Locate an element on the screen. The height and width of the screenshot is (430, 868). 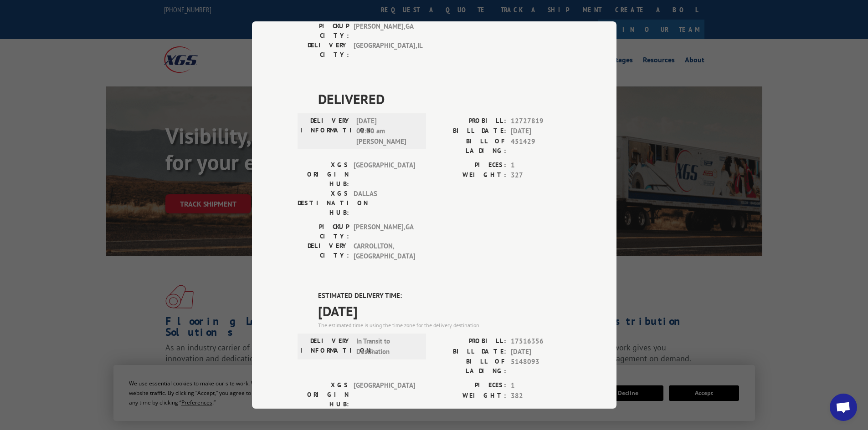
span: 451429 is located at coordinates (541, 146).